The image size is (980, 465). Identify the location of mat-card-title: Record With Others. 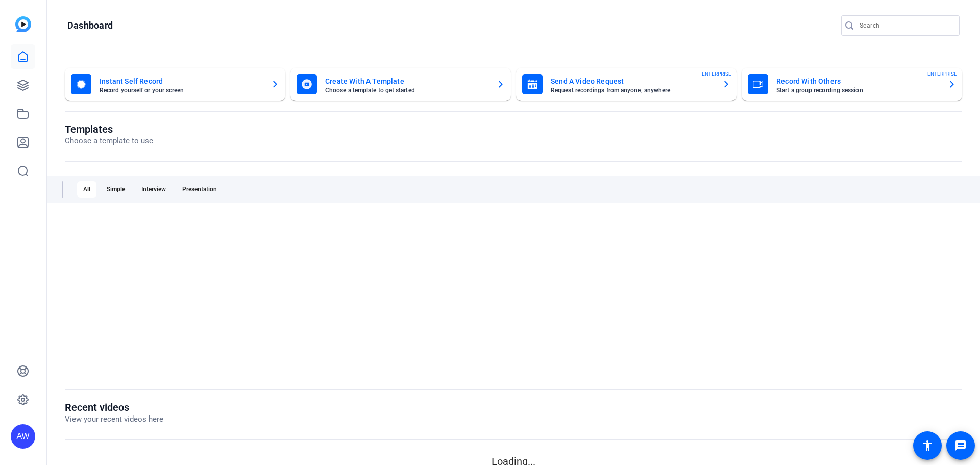
(858, 81).